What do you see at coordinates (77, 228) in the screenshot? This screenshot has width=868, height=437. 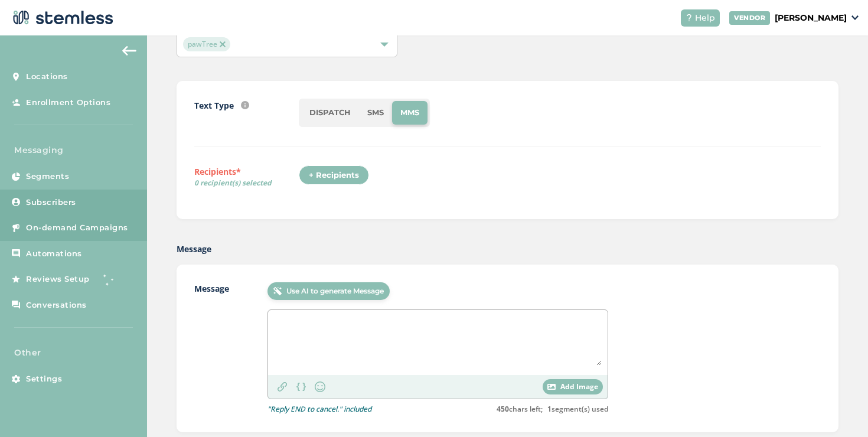 I see `span: On-demand Campaigns` at bounding box center [77, 228].